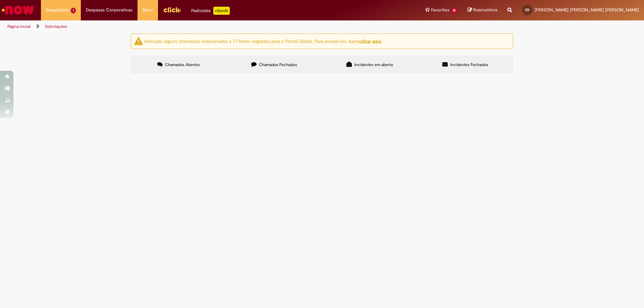 The width and height of the screenshot is (644, 308). What do you see at coordinates (278, 65) in the screenshot?
I see `span: Chamados Fechados` at bounding box center [278, 65].